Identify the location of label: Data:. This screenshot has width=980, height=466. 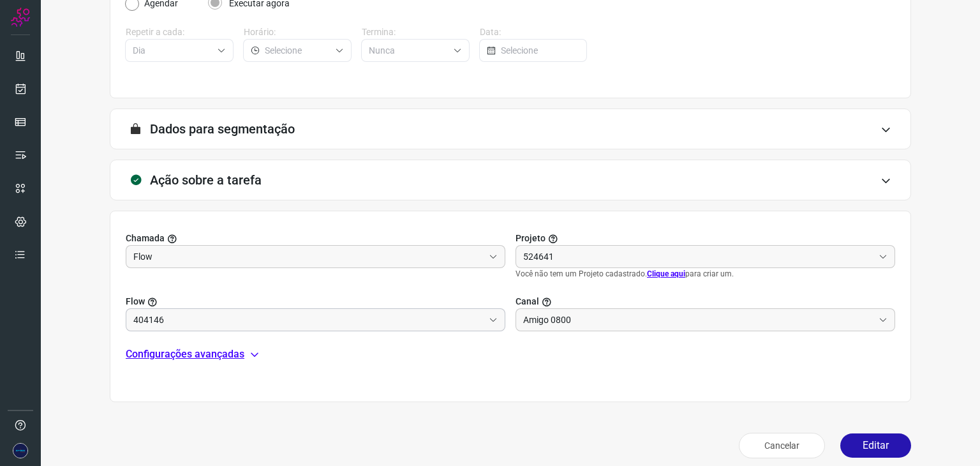
(533, 32).